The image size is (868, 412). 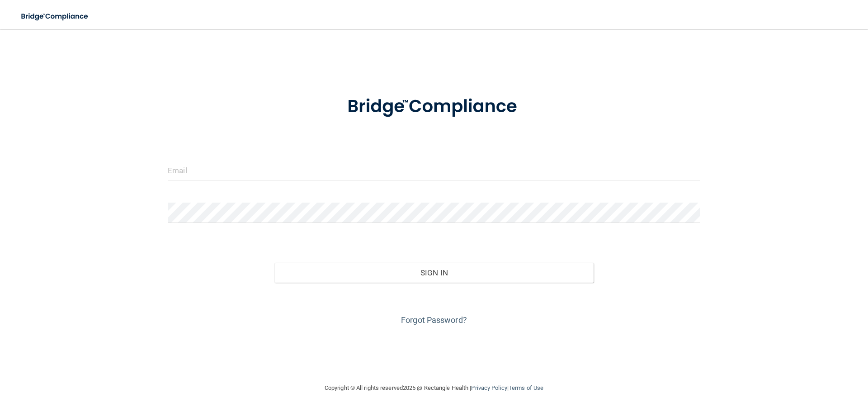 What do you see at coordinates (434, 320) in the screenshot?
I see `a: Forgot Password?` at bounding box center [434, 320].